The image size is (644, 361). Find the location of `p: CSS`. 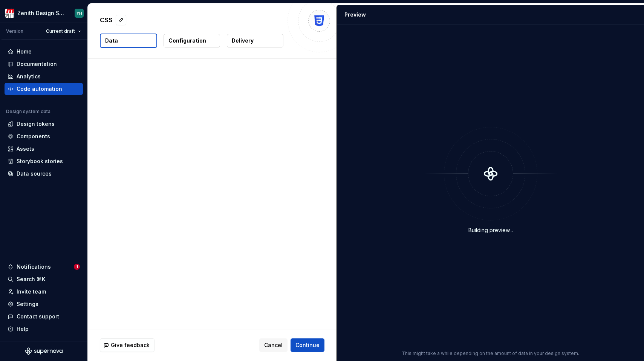

p: CSS is located at coordinates (106, 20).